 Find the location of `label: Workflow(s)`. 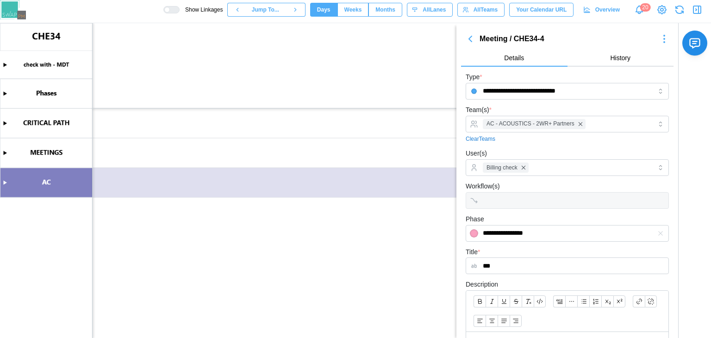

label: Workflow(s) is located at coordinates (483, 187).